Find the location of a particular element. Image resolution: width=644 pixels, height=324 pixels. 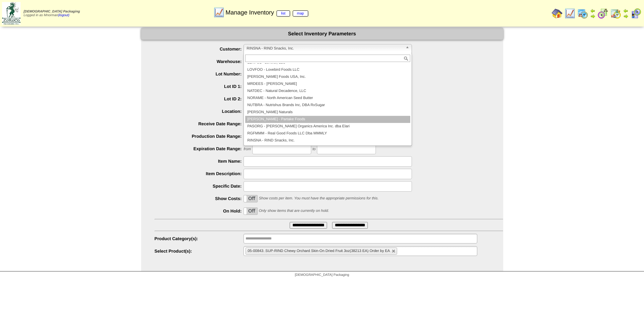

img: home.gif is located at coordinates (557, 14).